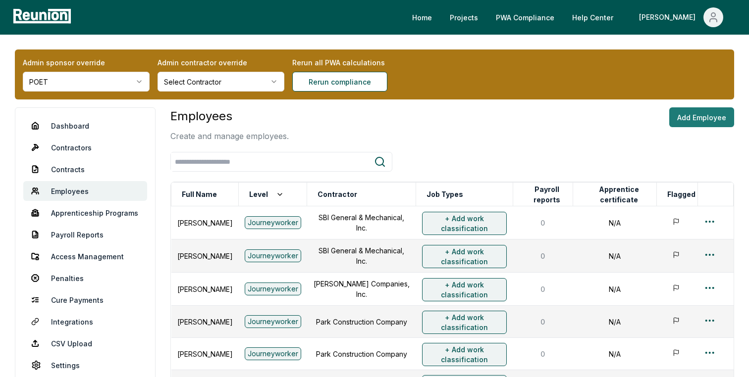  Describe the element at coordinates (356, 62) in the screenshot. I see `label: Rerun all PWA calculations` at that location.